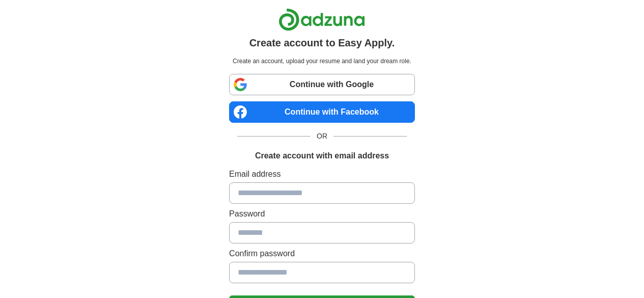  What do you see at coordinates (322, 253) in the screenshot?
I see `label: Confirm password` at bounding box center [322, 253].